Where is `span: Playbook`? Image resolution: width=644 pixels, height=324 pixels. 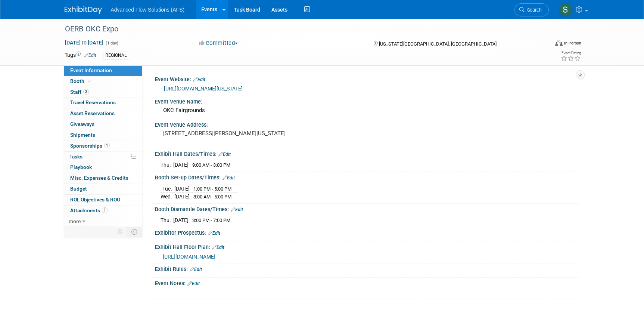
span: Playbook is located at coordinates (81, 167).